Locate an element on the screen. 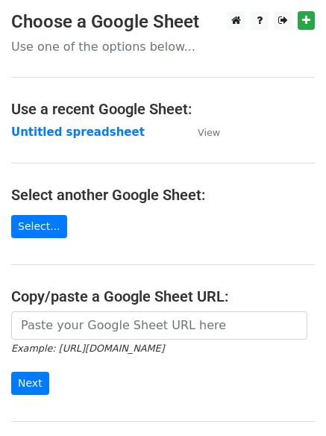 Image resolution: width=326 pixels, height=436 pixels. strong: Untitled spreadsheet is located at coordinates (78, 132).